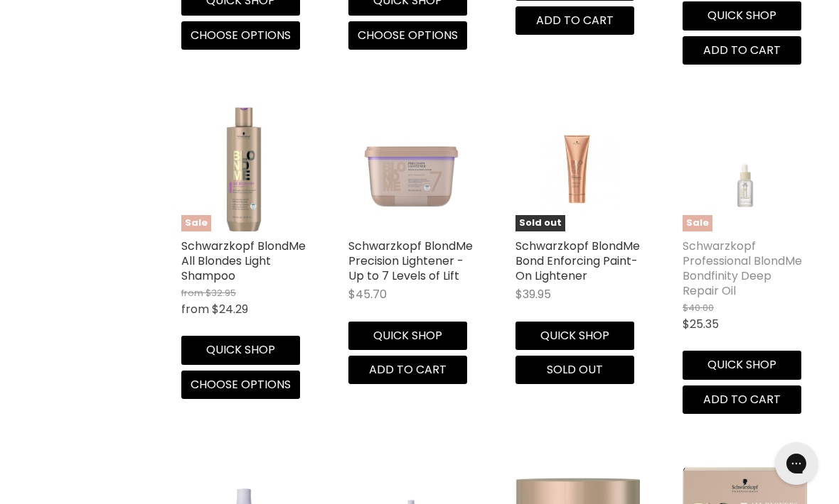 This screenshot has width=839, height=504. Describe the element at coordinates (368, 294) in the screenshot. I see `span: $45.70` at that location.